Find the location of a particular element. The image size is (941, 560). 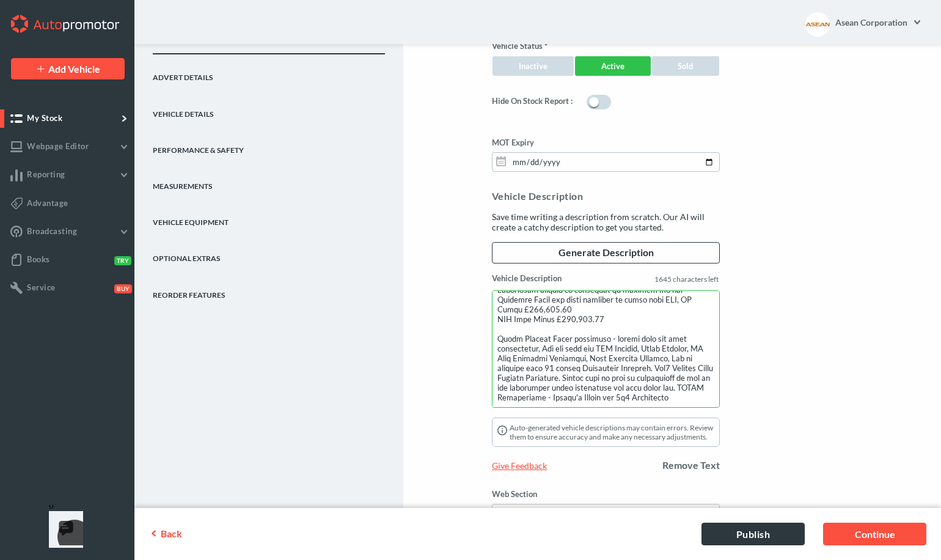

a: Remove Text is located at coordinates (691, 464).